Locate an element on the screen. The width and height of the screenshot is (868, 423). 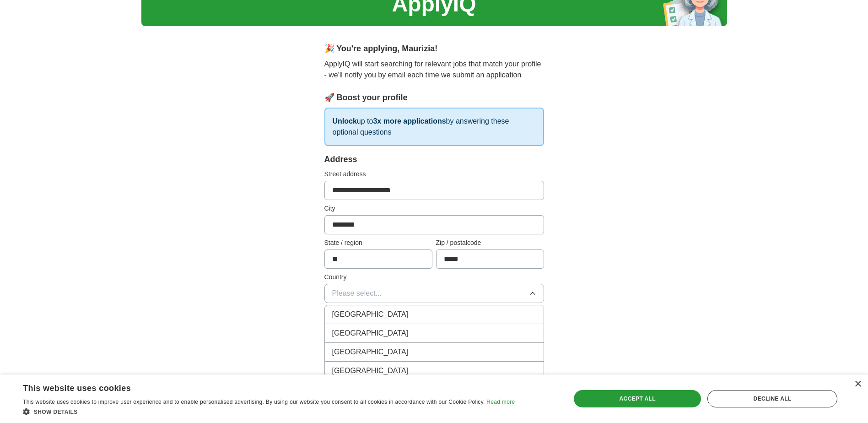
div: Accept all is located at coordinates (637, 398).